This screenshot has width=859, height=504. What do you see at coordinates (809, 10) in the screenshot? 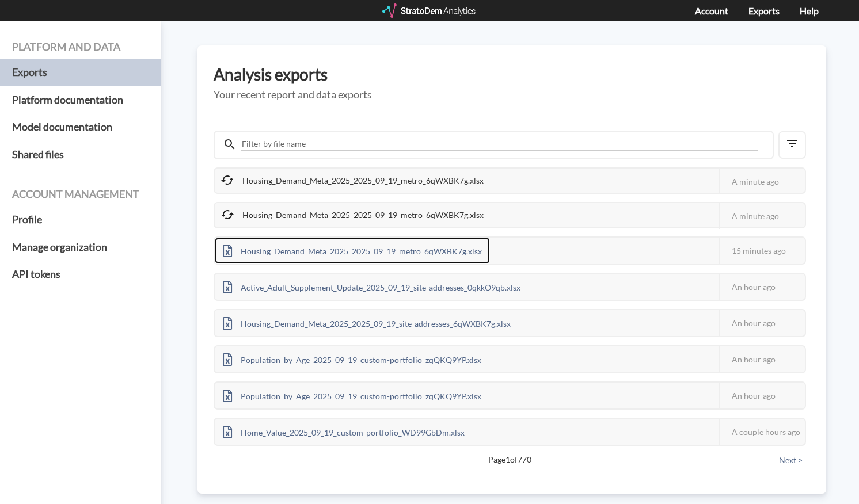
I see `a: Help` at bounding box center [809, 10].